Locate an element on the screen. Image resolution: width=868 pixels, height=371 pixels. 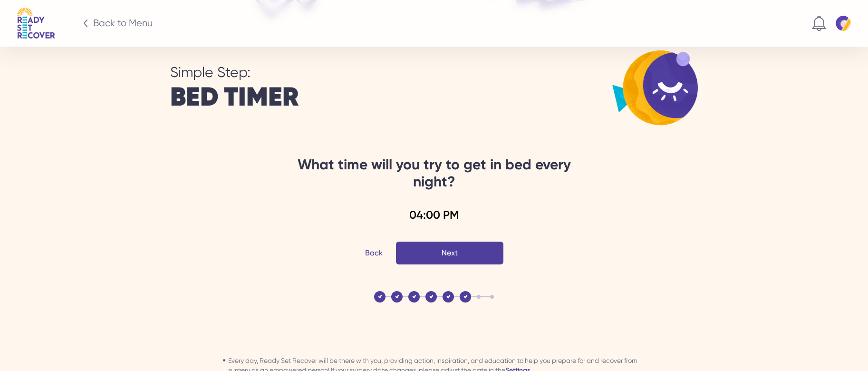
a: Big arrow icn Back to Menu is located at coordinates (104, 23).